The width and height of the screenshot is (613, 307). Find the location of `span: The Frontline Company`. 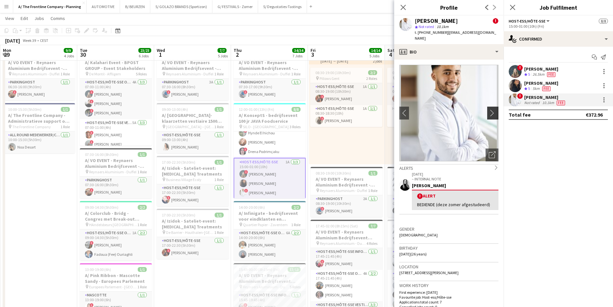

span: The Frontline Company is located at coordinates (32, 127).